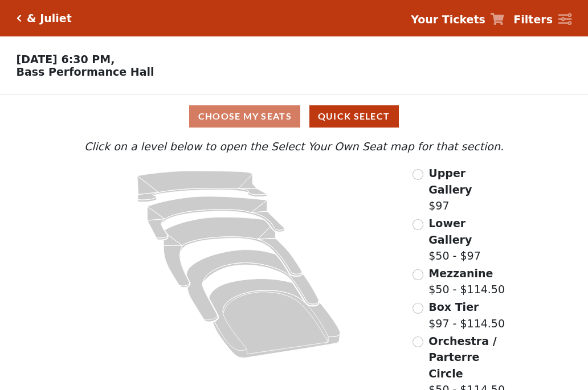  I want to click on strong: Filters, so click(533, 19).